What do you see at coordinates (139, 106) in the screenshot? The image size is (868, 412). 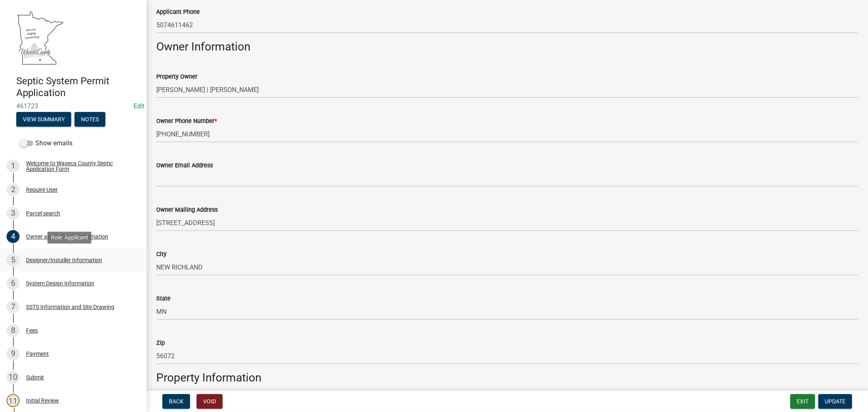 I see `wm-modal-confirm: Edit Application Number` at bounding box center [139, 106].